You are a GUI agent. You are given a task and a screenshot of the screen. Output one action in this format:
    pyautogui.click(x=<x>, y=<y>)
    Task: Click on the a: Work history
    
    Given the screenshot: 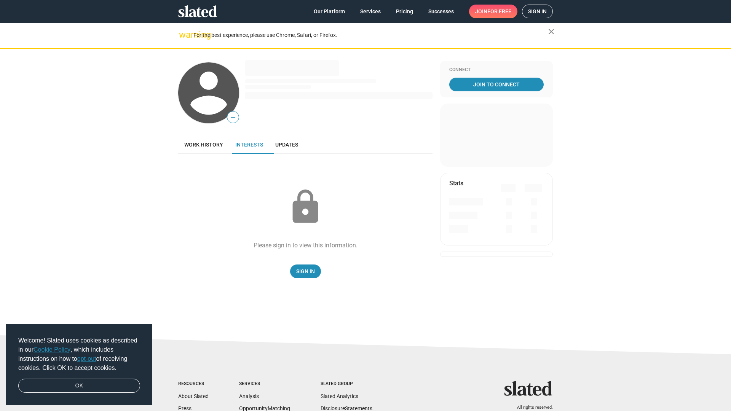 What is the action you would take?
    pyautogui.click(x=204, y=145)
    